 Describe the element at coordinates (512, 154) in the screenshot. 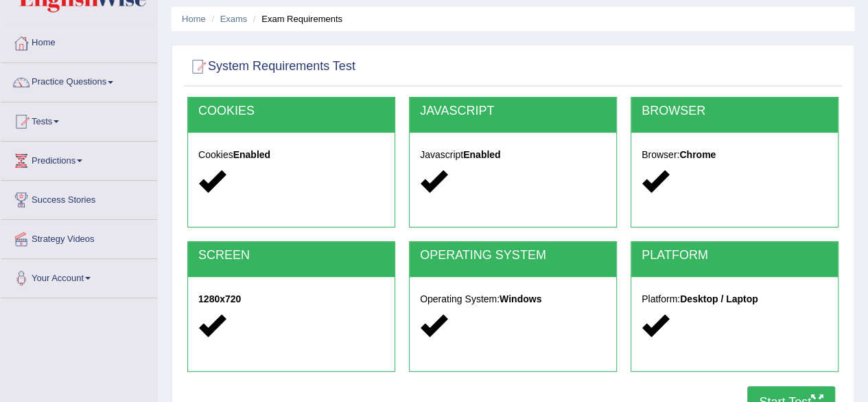

I see `h5: Javascript` at that location.